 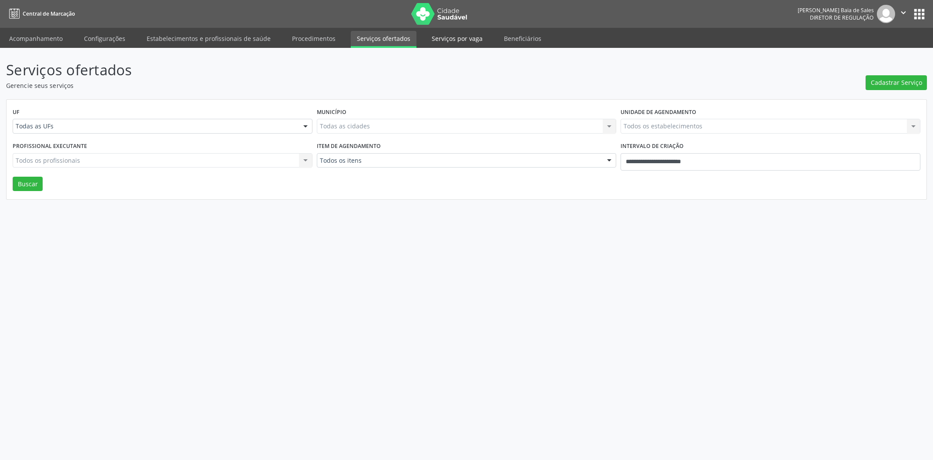 What do you see at coordinates (50, 146) in the screenshot?
I see `label: Profissional executante` at bounding box center [50, 146].